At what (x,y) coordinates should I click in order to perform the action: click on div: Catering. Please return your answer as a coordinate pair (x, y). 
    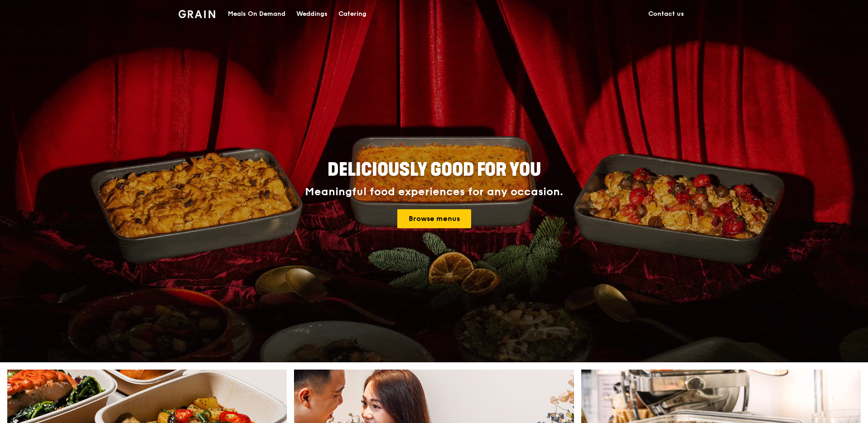
    Looking at the image, I should click on (353, 14).